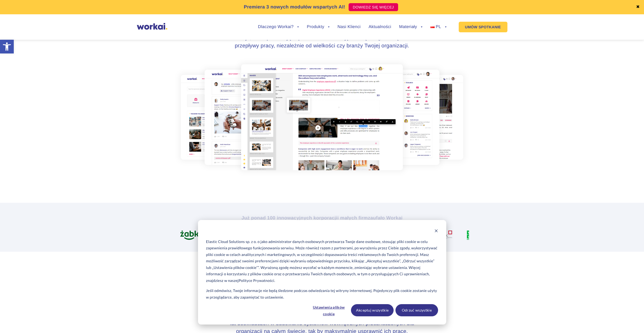 This screenshot has height=333, width=644. What do you see at coordinates (329, 310) in the screenshot?
I see `button: Ustawienia plików cookie` at bounding box center [329, 310].